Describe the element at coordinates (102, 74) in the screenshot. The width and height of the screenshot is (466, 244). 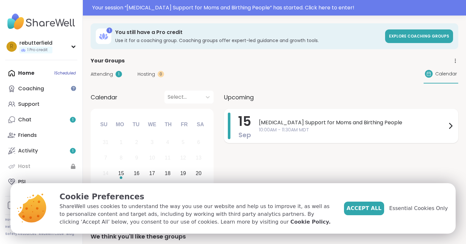
I see `span: Attending` at that location.